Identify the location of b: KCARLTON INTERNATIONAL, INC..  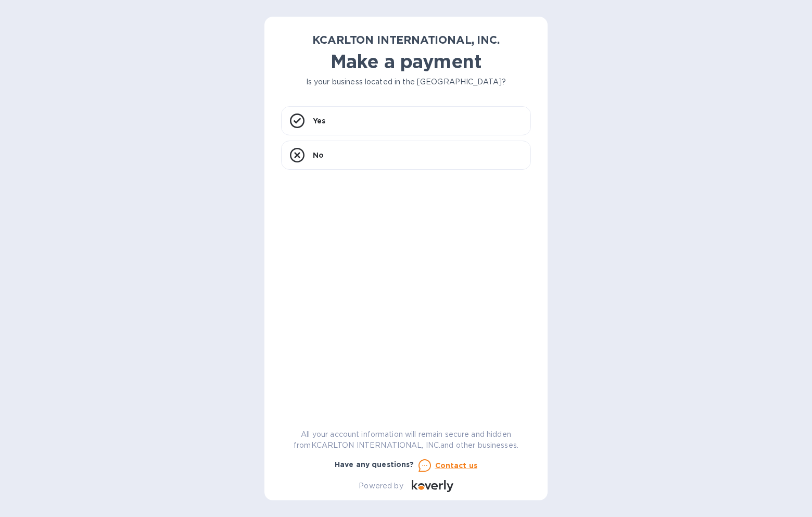
(406, 40).